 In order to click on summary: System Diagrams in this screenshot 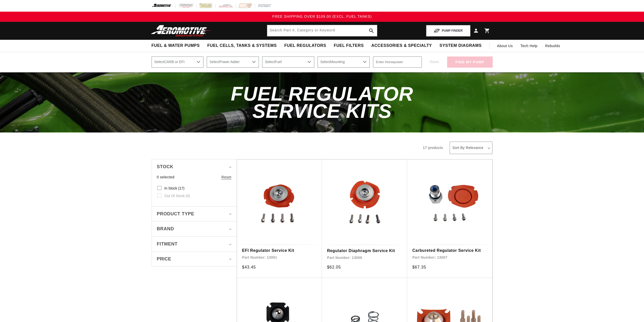, I will do `click(461, 46)`.